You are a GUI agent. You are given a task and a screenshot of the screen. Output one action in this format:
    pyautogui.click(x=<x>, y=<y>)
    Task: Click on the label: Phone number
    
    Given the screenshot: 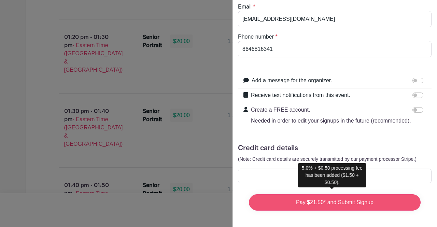 What is the action you would take?
    pyautogui.click(x=256, y=37)
    